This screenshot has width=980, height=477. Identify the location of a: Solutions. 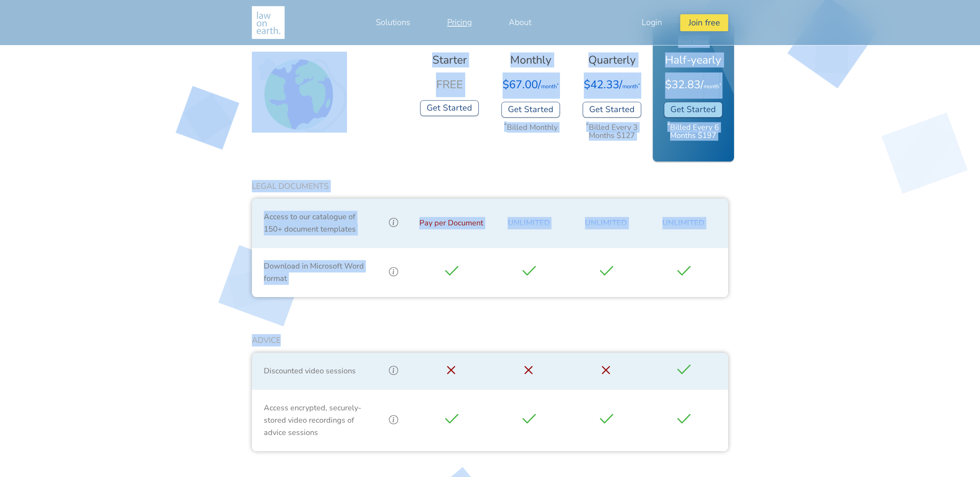
(392, 22).